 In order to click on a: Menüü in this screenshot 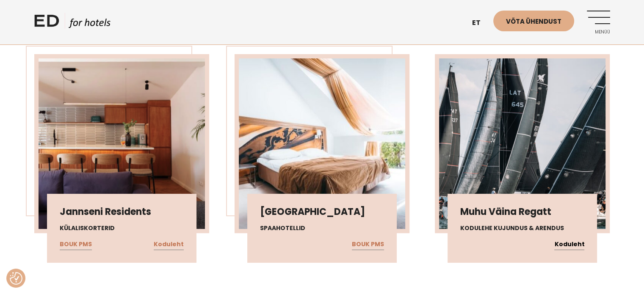, I will do `click(598, 22)`.